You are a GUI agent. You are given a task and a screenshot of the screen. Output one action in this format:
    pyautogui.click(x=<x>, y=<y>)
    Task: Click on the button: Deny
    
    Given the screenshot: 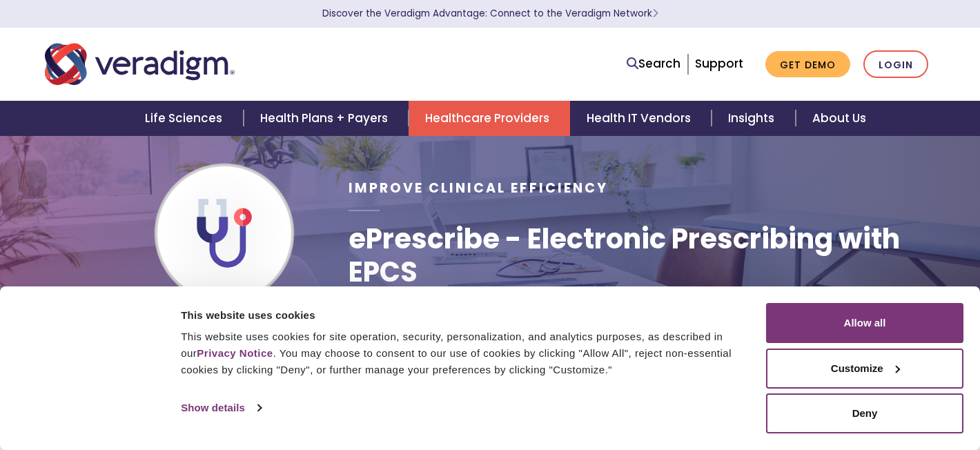 What is the action you would take?
    pyautogui.click(x=865, y=413)
    